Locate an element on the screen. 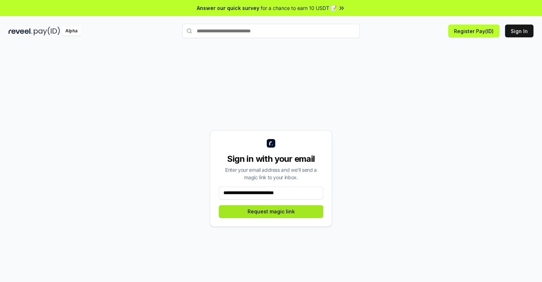  img: pay_id is located at coordinates (47, 31).